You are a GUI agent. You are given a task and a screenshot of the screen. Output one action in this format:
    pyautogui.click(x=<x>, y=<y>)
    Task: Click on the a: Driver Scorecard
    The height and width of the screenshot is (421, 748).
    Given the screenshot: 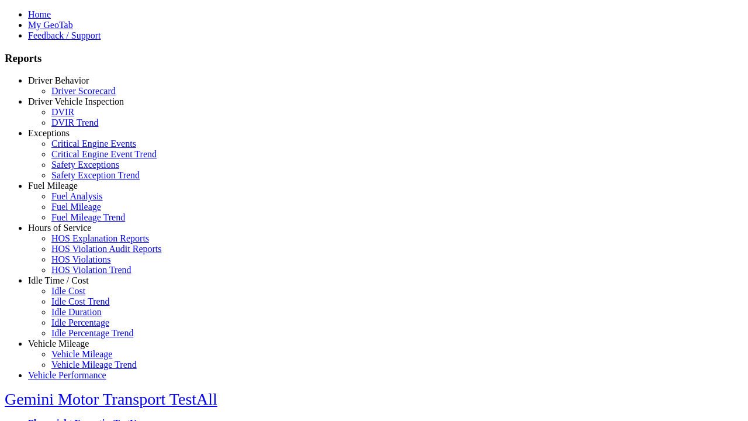 What is the action you would take?
    pyautogui.click(x=84, y=91)
    